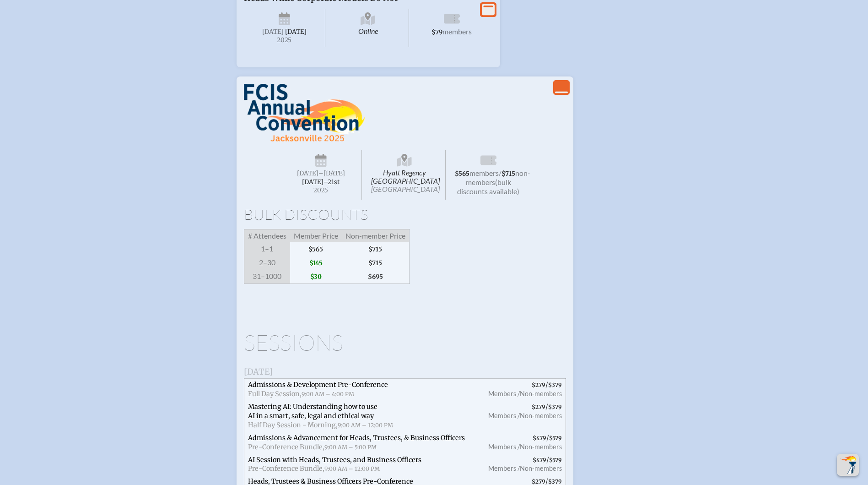 This screenshot has height=485, width=868. I want to click on h1: Sessions, so click(405, 342).